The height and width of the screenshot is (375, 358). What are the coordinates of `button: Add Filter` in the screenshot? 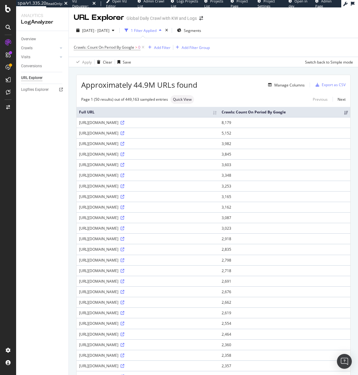 It's located at (158, 47).